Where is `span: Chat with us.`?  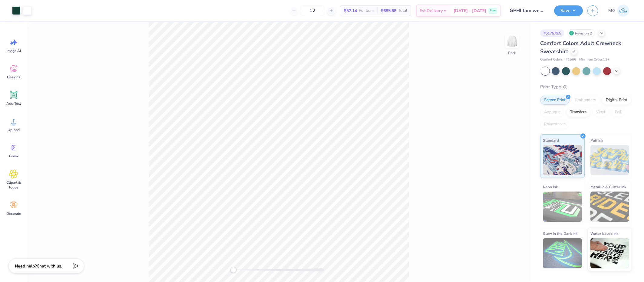 span: Chat with us. is located at coordinates (49, 266).